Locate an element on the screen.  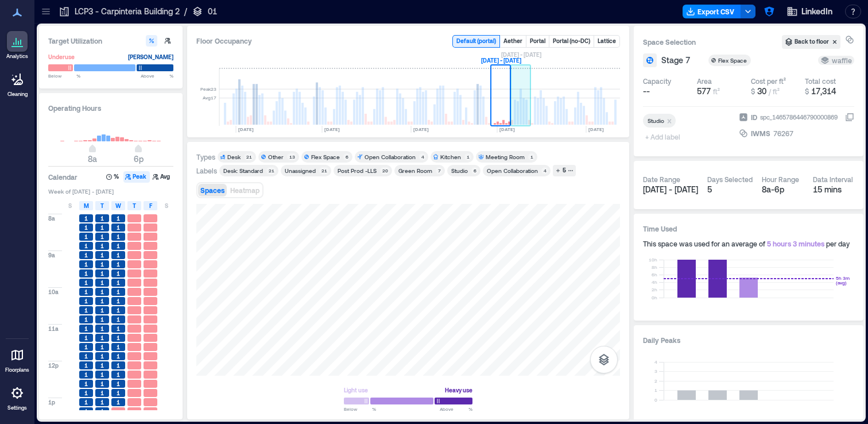
span: Spaces is located at coordinates (212, 190).